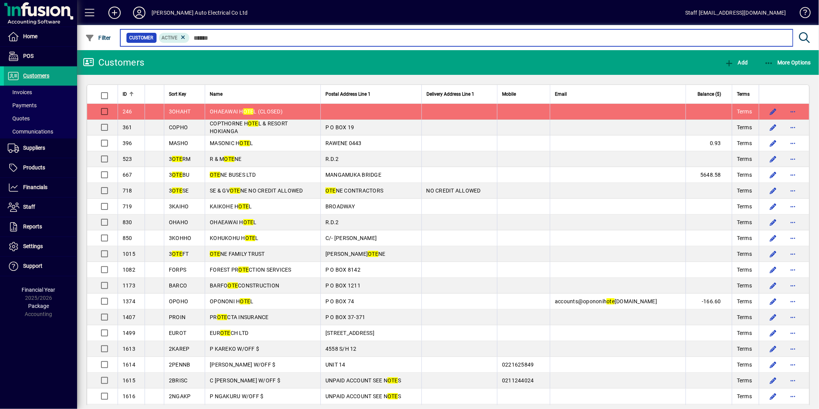 The image size is (819, 409). I want to click on span: P NGAKURU W/OFF $, so click(236, 396).